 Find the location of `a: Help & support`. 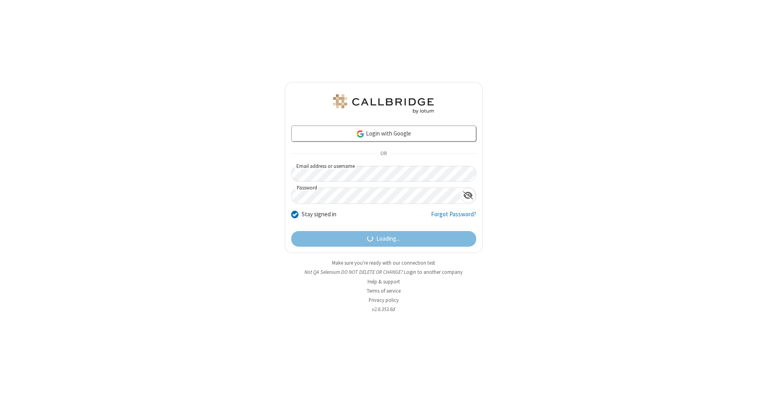

a: Help & support is located at coordinates (384, 281).